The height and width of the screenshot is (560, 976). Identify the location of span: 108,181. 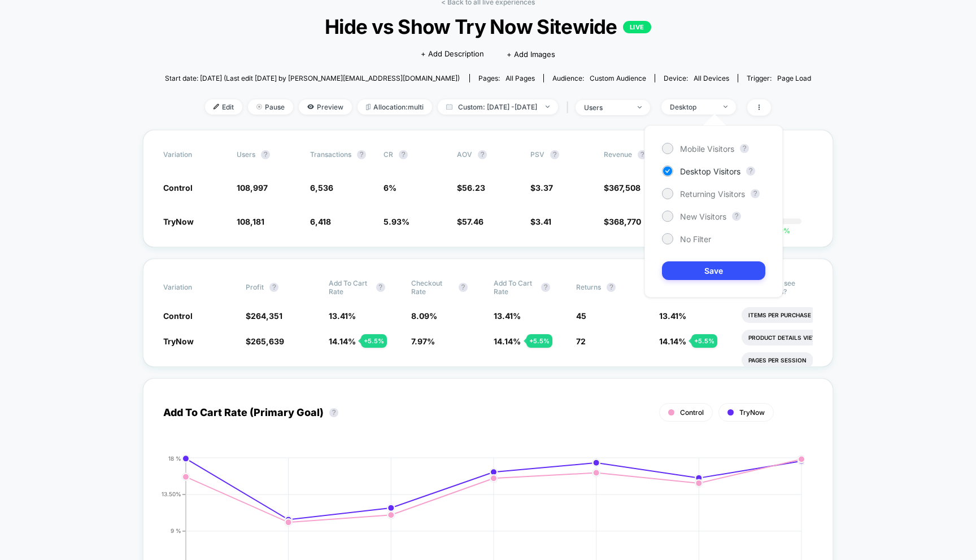
(251, 221).